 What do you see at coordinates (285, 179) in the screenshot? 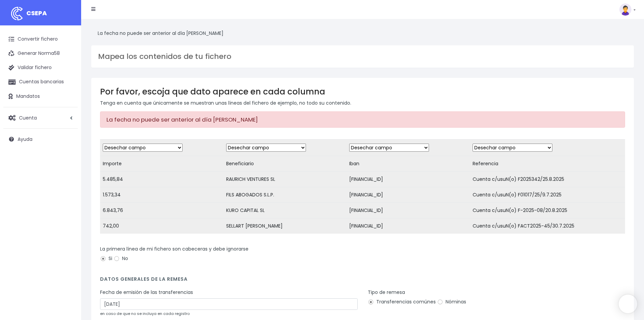
I see `td: RAURICH VENTURES SL` at bounding box center [285, 179].